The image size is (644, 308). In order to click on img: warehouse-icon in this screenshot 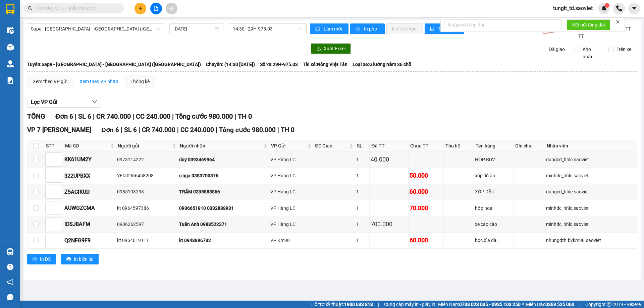, I will do `click(10, 252)`.